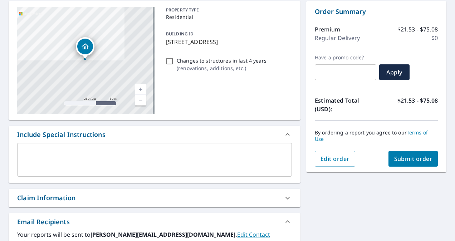 Image resolution: width=455 pixels, height=241 pixels. Describe the element at coordinates (221, 60) in the screenshot. I see `p: Changes to structures in last 4 years` at that location.